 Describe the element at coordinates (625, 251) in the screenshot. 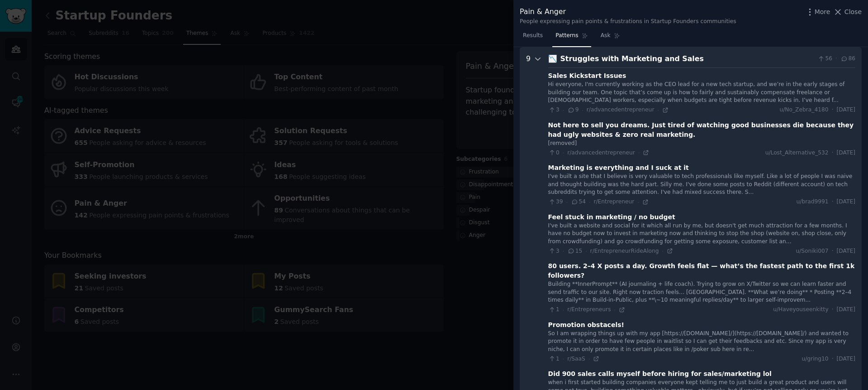

I see `span: r/EntrepreneurRideAlong` at that location.